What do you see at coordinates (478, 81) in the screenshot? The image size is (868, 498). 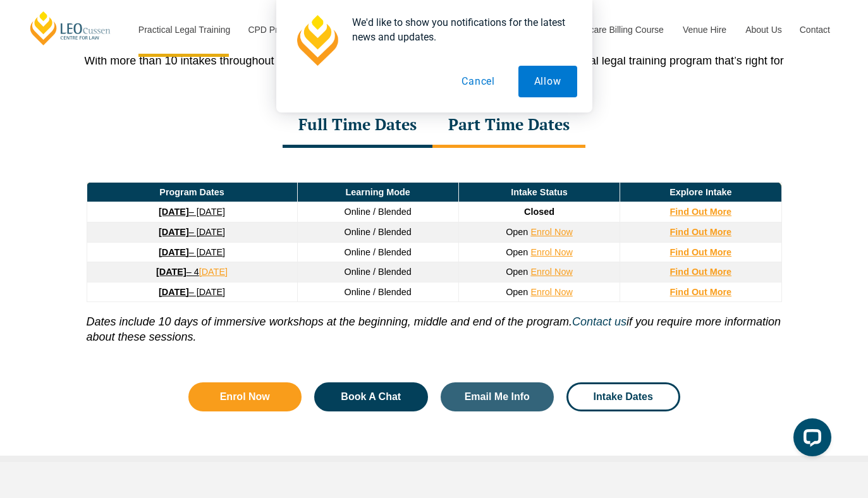 I see `button: Cancel` at bounding box center [478, 81].